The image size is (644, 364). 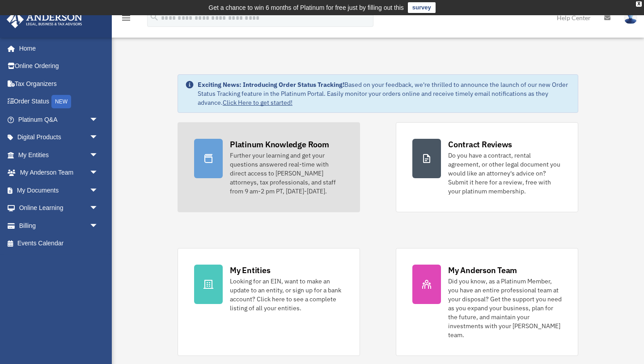 What do you see at coordinates (306, 8) in the screenshot?
I see `div: Get a chance to win 6 months of Platinum for free just by filling out this` at bounding box center [306, 8].